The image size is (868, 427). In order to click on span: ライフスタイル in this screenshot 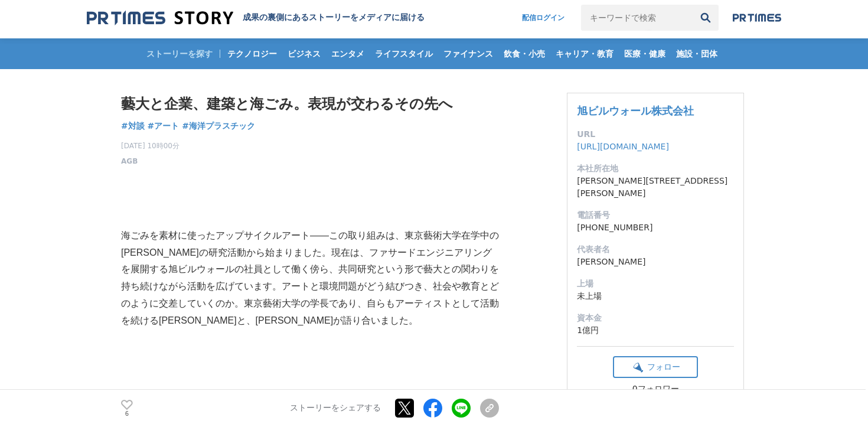, I will do `click(404, 54)`.